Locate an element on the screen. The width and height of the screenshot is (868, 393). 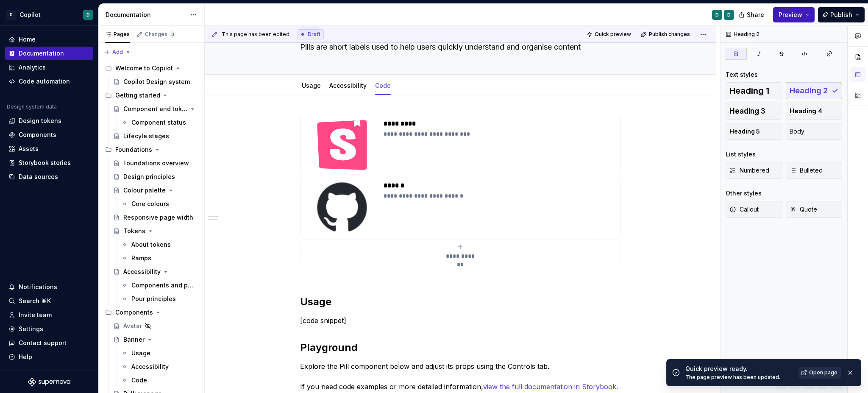
div: Avatar is located at coordinates (133, 326).